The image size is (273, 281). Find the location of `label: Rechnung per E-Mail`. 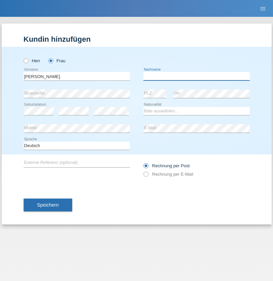

label: Rechnung per E-Mail is located at coordinates (168, 174).